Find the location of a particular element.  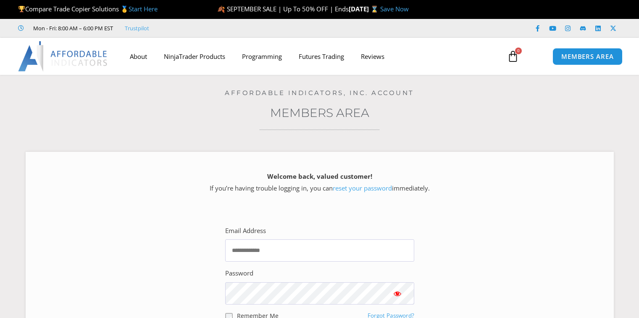

label: Email Address is located at coordinates (245, 231).